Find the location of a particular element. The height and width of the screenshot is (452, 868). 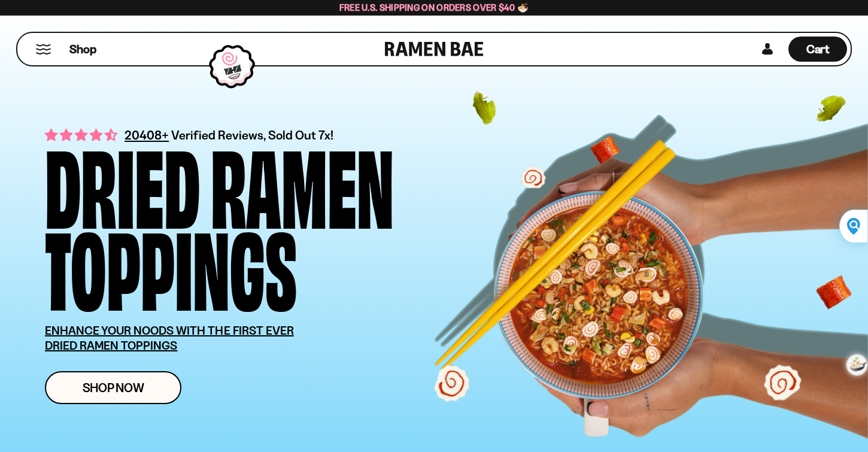

a: Shop is located at coordinates (83, 49).